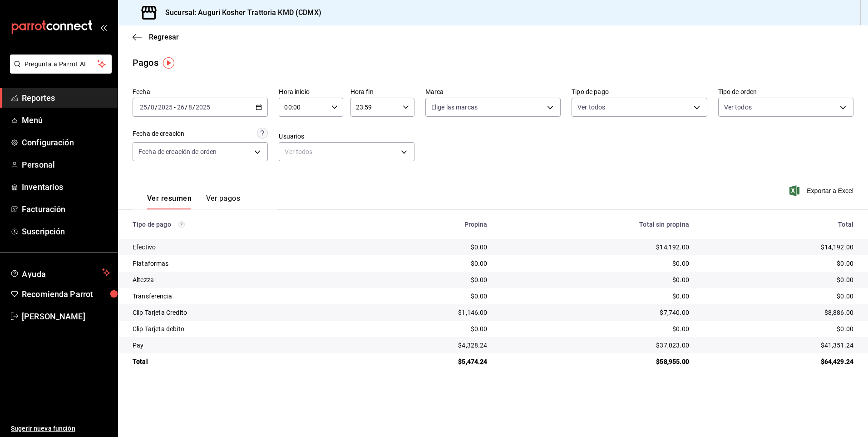 The width and height of the screenshot is (868, 437). What do you see at coordinates (347, 136) in the screenshot?
I see `label: Usuarios` at bounding box center [347, 136].